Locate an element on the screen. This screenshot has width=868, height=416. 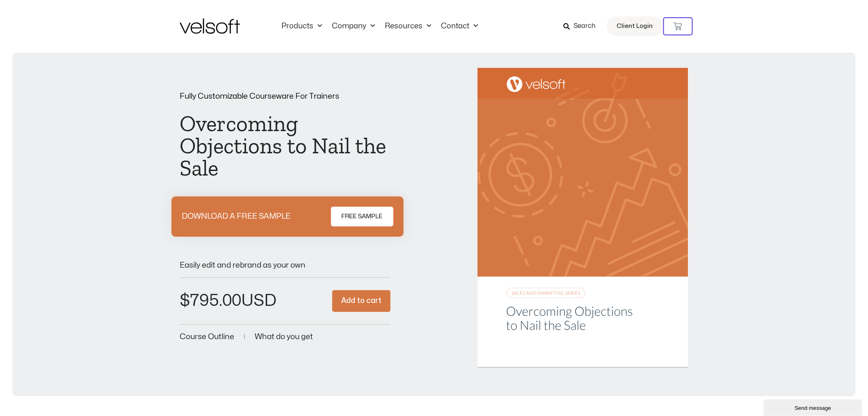
a: ProductsMenu Toggle is located at coordinates (302, 26).